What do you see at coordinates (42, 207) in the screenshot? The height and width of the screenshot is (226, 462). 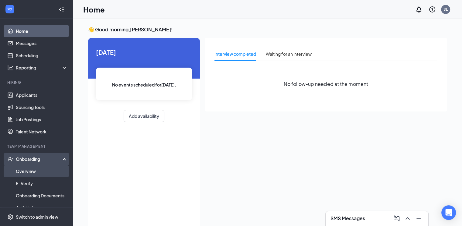 I see `a: Activity log` at bounding box center [42, 207].